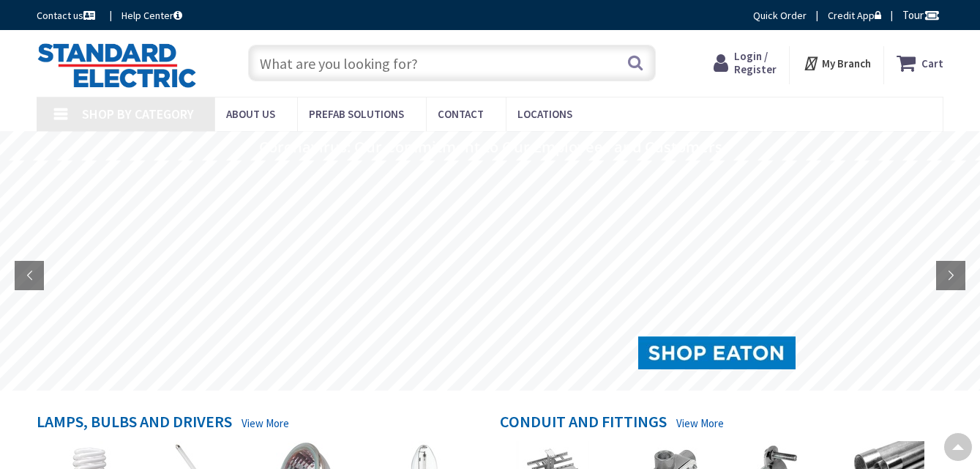 The width and height of the screenshot is (980, 469). Describe the element at coordinates (356, 114) in the screenshot. I see `span: Prefab Solutions` at that location.